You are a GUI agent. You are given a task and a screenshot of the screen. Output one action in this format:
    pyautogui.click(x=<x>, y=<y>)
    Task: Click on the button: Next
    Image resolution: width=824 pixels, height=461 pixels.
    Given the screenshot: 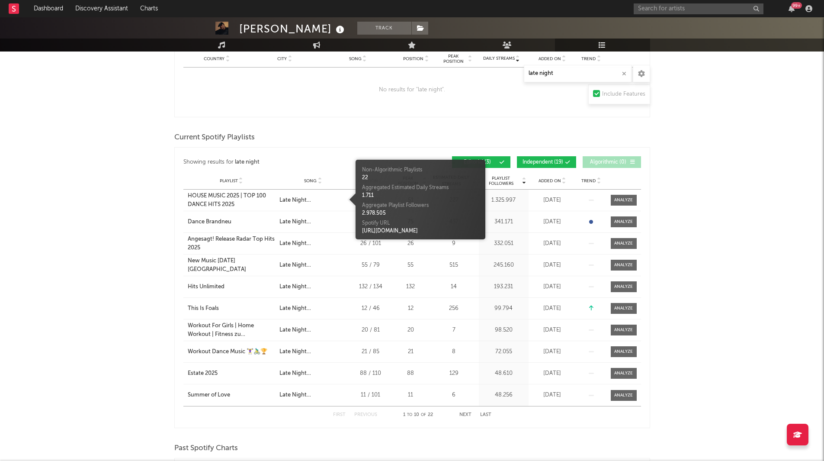 What is the action you would take?
    pyautogui.click(x=466, y=415)
    